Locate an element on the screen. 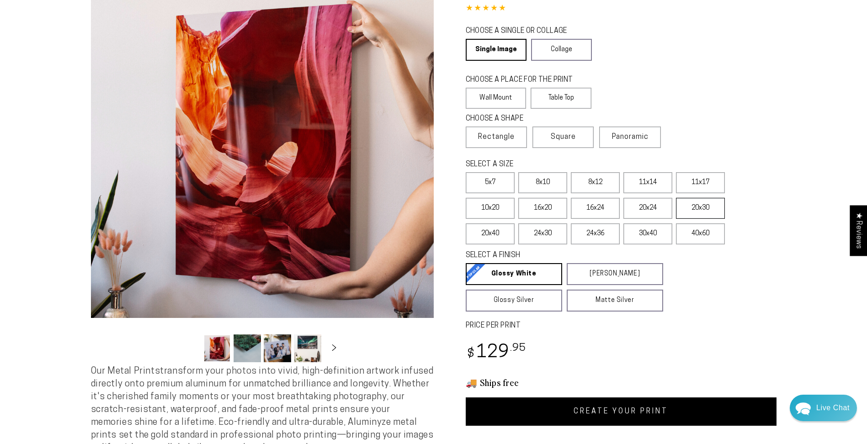 This screenshot has height=444, width=867. div: Click to open Judge.me floating reviews tab is located at coordinates (858, 230).